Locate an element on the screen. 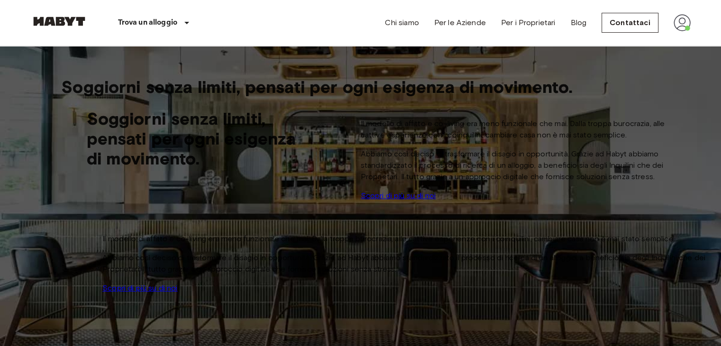 Image resolution: width=721 pixels, height=346 pixels. img: Habyt is located at coordinates (59, 21).